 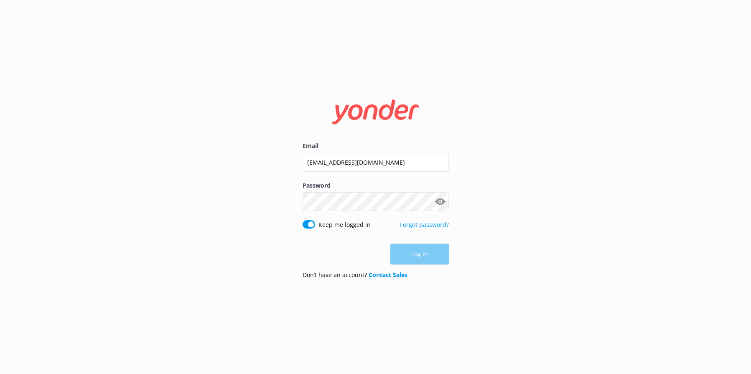 I want to click on a: Forgot password?, so click(x=424, y=224).